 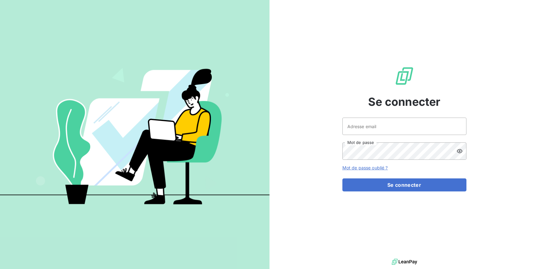 I want to click on img: Logo LeanPay, so click(x=404, y=76).